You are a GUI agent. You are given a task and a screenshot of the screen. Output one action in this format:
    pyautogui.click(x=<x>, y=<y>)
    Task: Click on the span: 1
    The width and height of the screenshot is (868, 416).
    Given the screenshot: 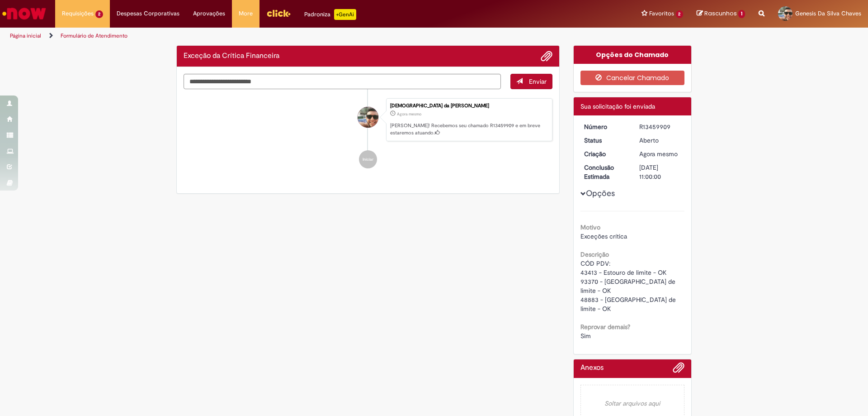 What is the action you would take?
    pyautogui.click(x=742, y=14)
    